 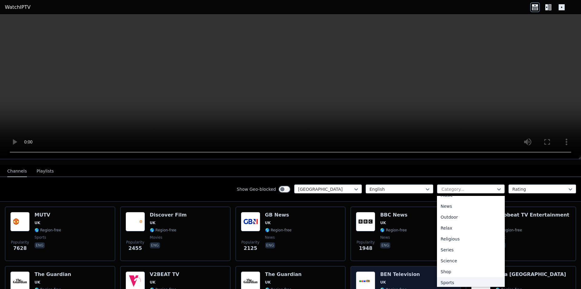 What do you see at coordinates (471, 206) in the screenshot?
I see `div: News` at bounding box center [471, 206].